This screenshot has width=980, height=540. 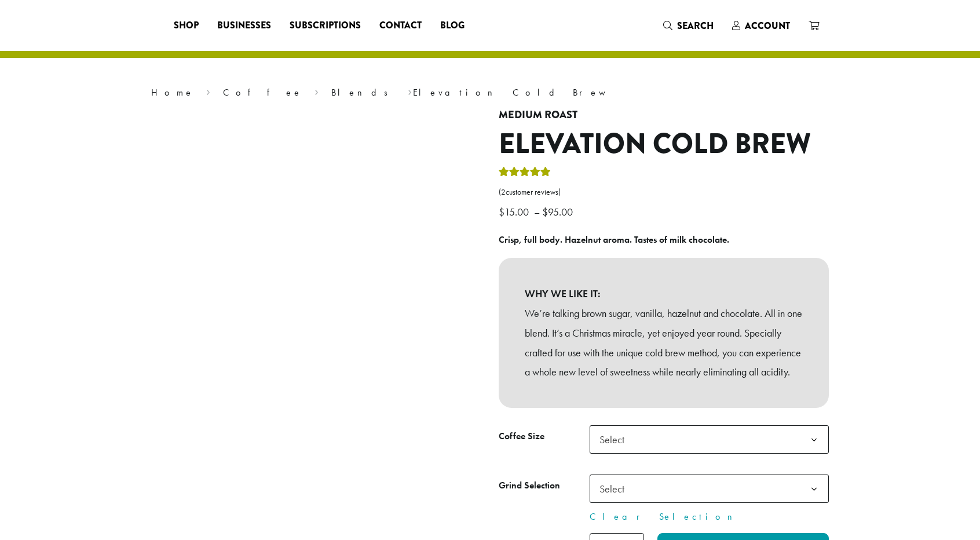 I want to click on label: Grind Selection, so click(x=544, y=486).